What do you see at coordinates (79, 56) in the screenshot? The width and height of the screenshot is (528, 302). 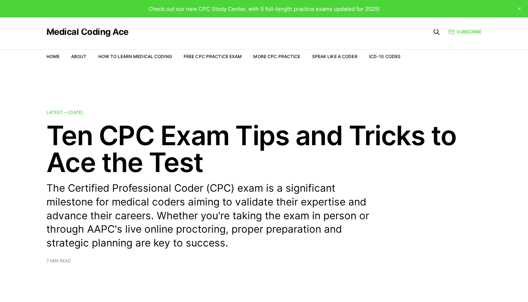 I see `a: About` at bounding box center [79, 56].